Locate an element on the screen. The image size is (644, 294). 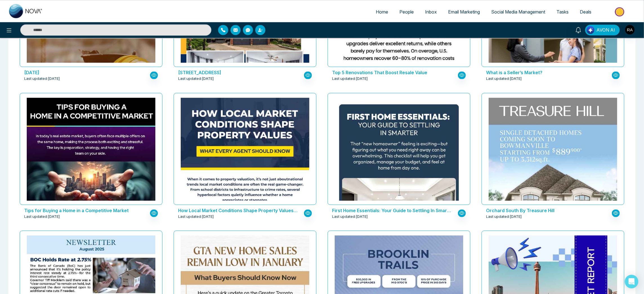
div: Open Intercom Messenger is located at coordinates (631, 281).